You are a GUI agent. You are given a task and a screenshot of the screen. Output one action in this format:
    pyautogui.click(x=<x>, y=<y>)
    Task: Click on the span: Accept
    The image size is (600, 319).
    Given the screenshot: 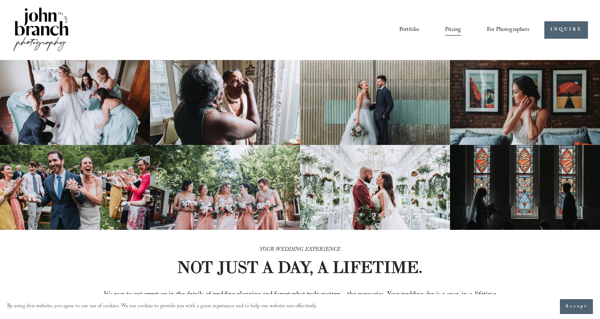 What is the action you would take?
    pyautogui.click(x=576, y=306)
    